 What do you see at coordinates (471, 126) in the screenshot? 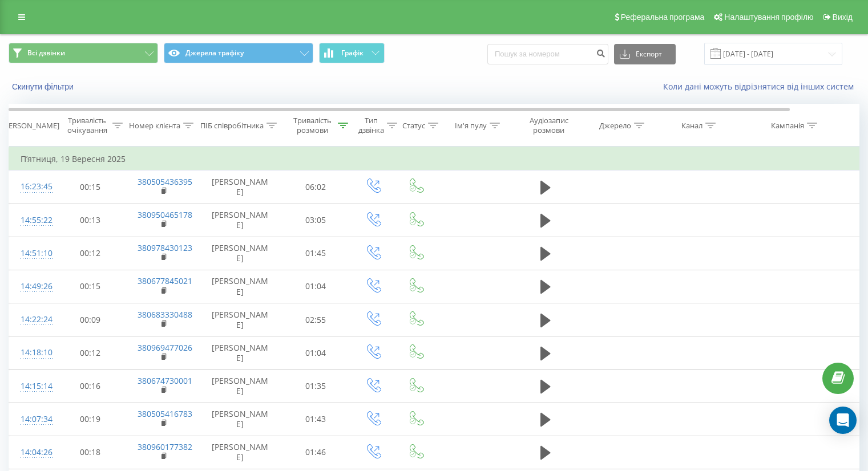
I see `div: Ім'я пулу` at bounding box center [471, 126].